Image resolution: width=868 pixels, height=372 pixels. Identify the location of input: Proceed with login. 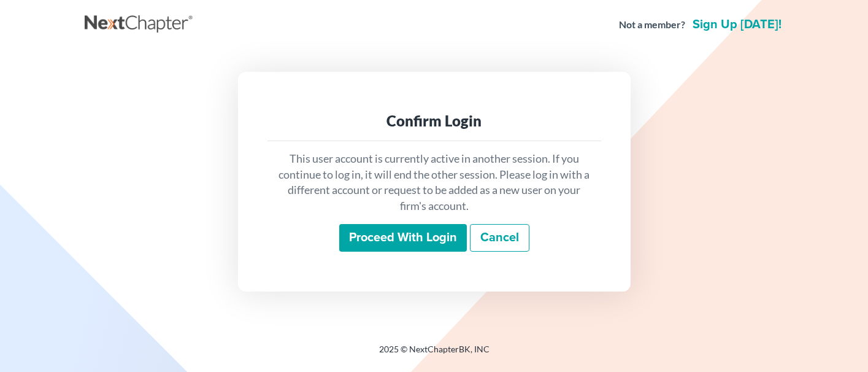
(403, 238).